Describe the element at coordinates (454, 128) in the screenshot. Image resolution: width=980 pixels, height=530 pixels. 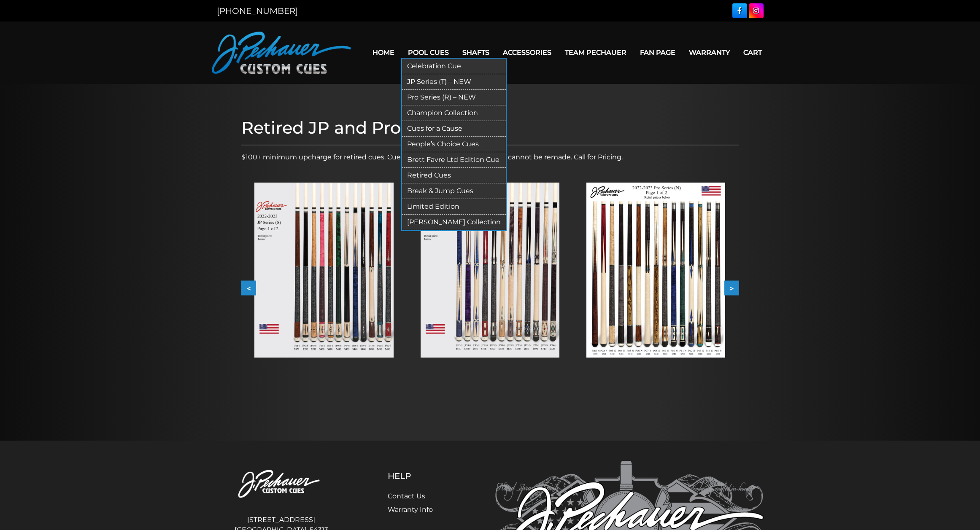
I see `a: Cues for a Cause` at that location.